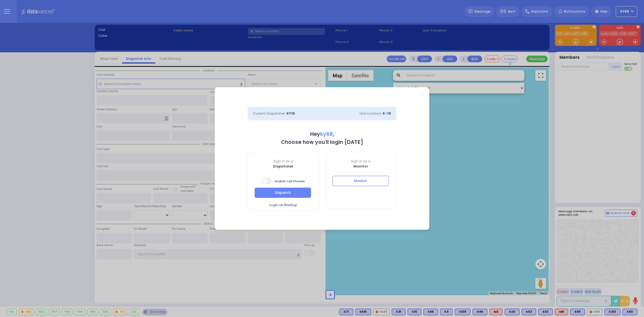  Describe the element at coordinates (283, 193) in the screenshot. I see `button: Dispatch` at that location.